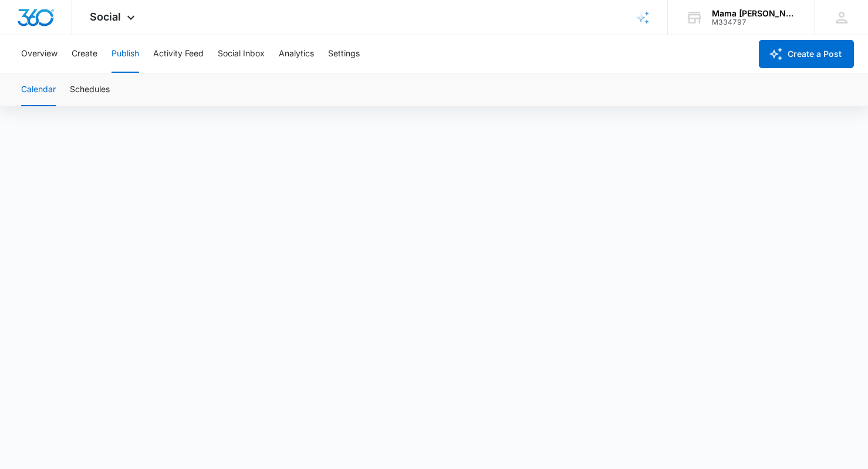 Image resolution: width=868 pixels, height=469 pixels. What do you see at coordinates (125, 54) in the screenshot?
I see `button: Publish` at bounding box center [125, 54].